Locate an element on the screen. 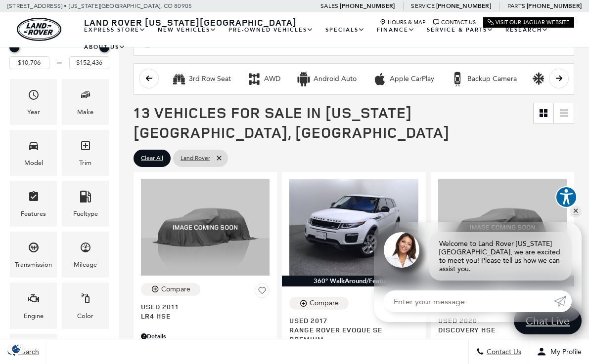 Image resolution: width=589 pixels, height=364 pixels. div: Year is located at coordinates (33, 112).